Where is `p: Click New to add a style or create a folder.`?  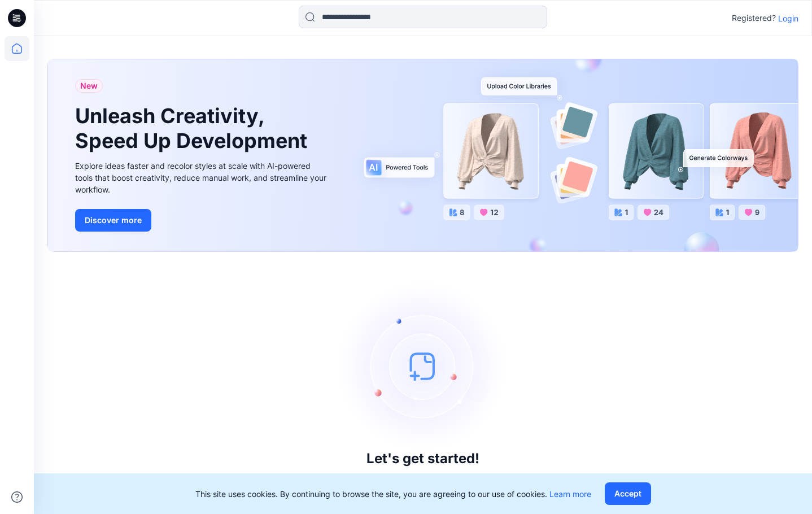 p: Click New to add a style or create a folder. is located at coordinates (423, 478).